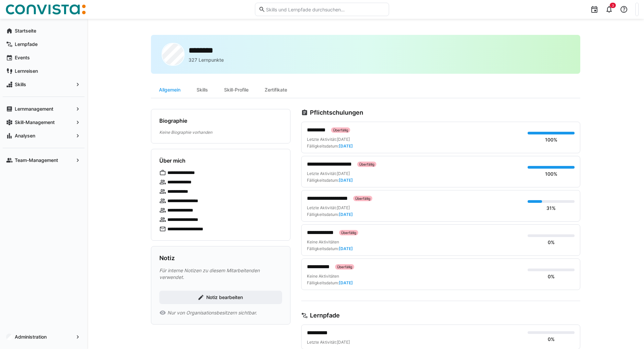  Describe the element at coordinates (170, 90) in the screenshot. I see `div: Allgemein` at that location.